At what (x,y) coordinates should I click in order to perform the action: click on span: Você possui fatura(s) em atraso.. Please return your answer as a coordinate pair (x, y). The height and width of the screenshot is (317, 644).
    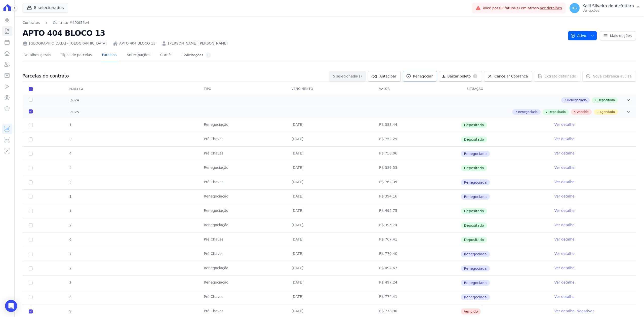
    Looking at the image, I should click on (522, 8).